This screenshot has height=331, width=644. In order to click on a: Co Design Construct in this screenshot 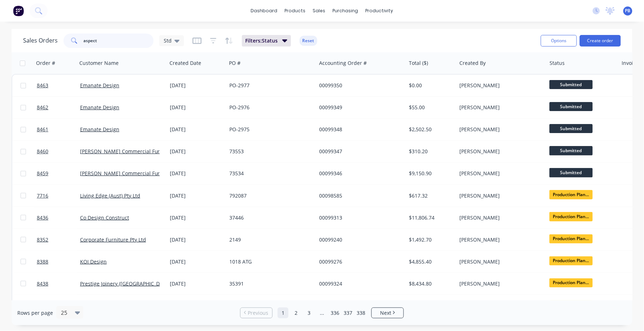, I will do `click(104, 218)`.